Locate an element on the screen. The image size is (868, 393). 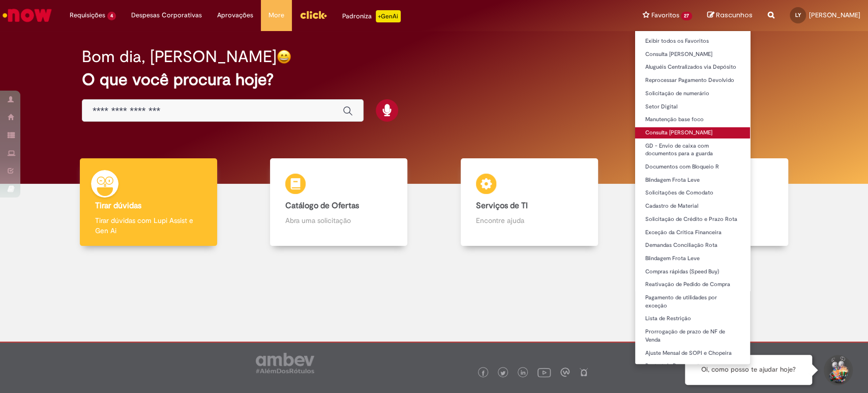
a: Cadastro de Material is located at coordinates (693, 206).